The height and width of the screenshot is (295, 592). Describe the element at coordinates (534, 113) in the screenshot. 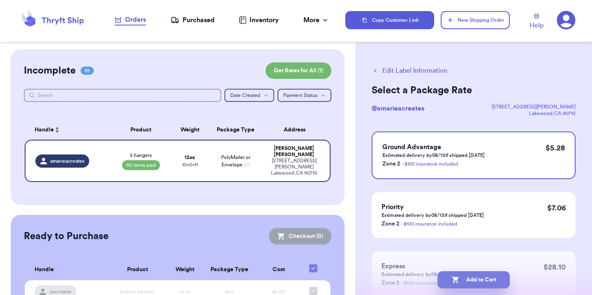

I see `div: Lakewood , CA , 90713` at that location.